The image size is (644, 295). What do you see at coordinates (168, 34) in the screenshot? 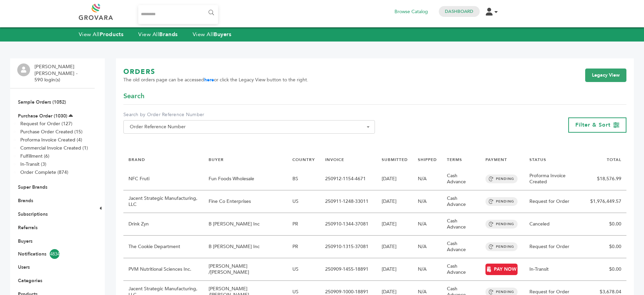
I see `strong: Brands` at bounding box center [168, 34].